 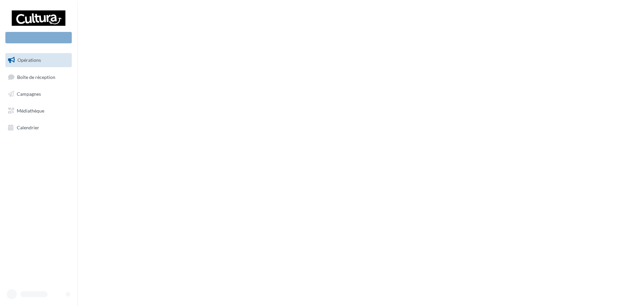 What do you see at coordinates (39, 94) in the screenshot?
I see `a: Campagnes` at bounding box center [39, 94].